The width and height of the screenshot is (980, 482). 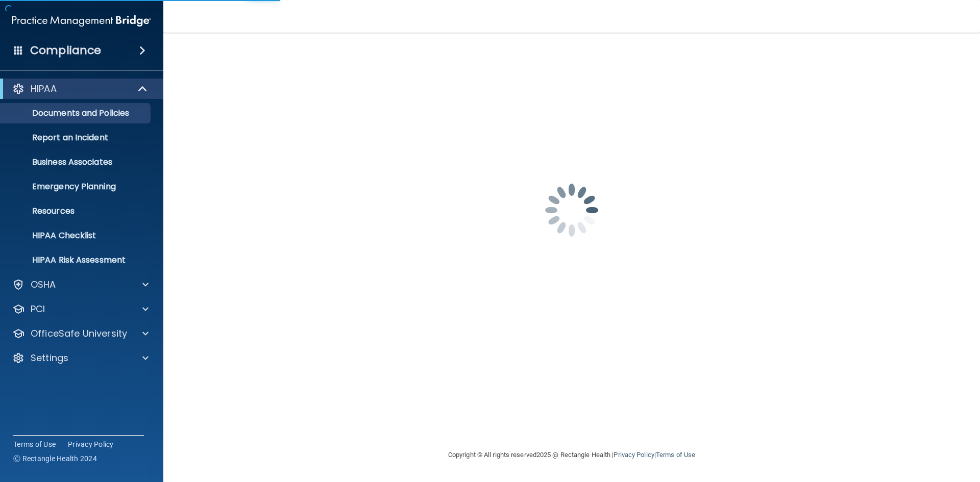 What do you see at coordinates (50, 358) in the screenshot?
I see `p: Settings` at bounding box center [50, 358].